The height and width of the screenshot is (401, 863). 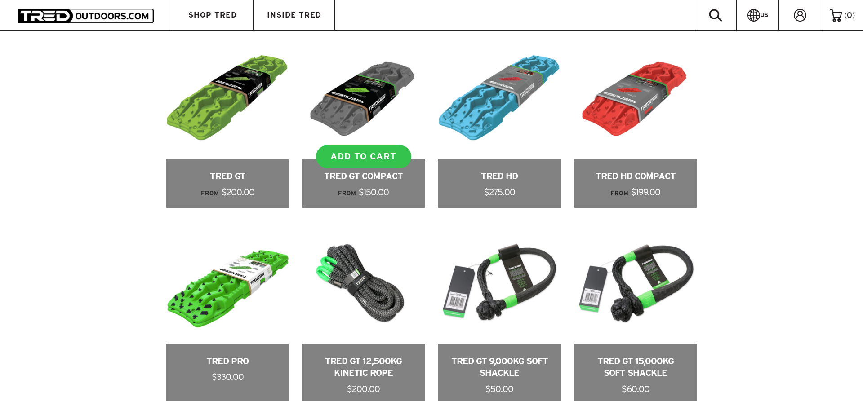 What do you see at coordinates (636, 283) in the screenshot?
I see `a: TRED GT 15,000kg Soft Shackle` at bounding box center [636, 283].